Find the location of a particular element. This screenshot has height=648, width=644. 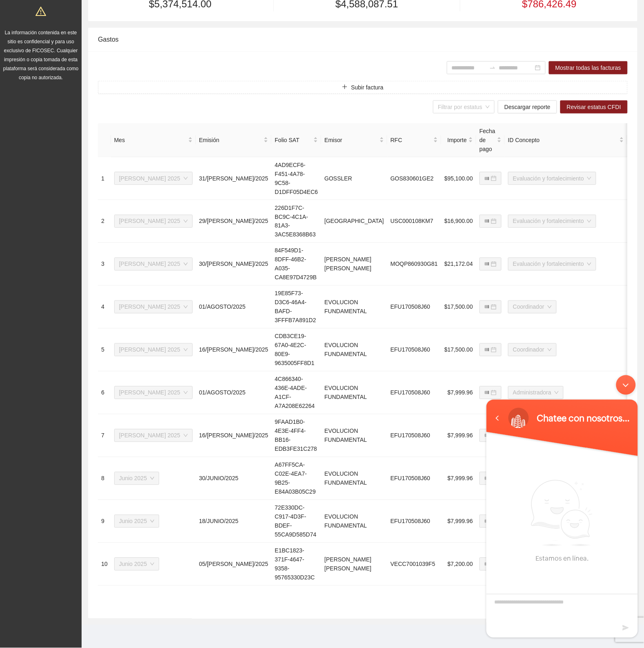

span: Emisor is located at coordinates (351, 140).